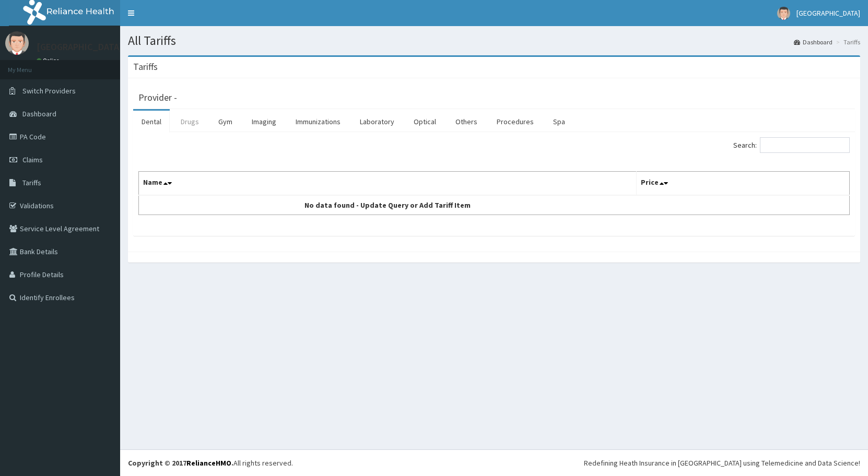 This screenshot has height=476, width=868. What do you see at coordinates (847, 42) in the screenshot?
I see `li: Tariffs` at bounding box center [847, 42].